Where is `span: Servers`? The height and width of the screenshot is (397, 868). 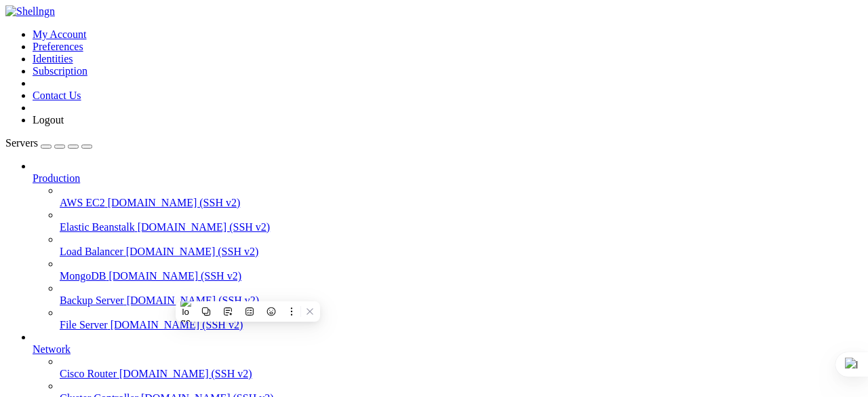 span: Servers is located at coordinates (21, 143).